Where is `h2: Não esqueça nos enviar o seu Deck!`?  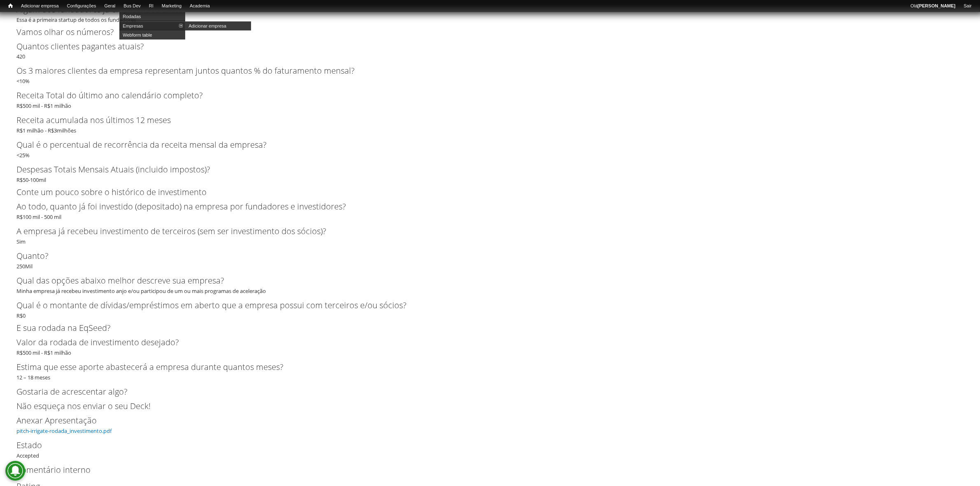
h2: Não esqueça nos enviar o seu Deck! is located at coordinates (490, 407).